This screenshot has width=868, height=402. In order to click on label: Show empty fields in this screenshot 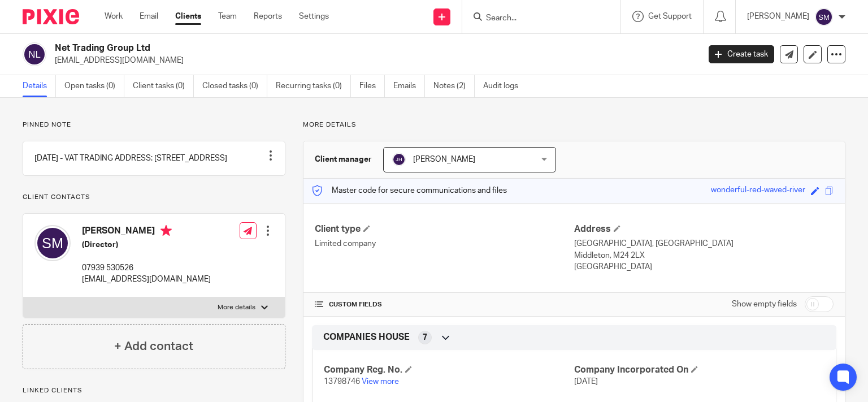, I will do `click(764, 304)`.